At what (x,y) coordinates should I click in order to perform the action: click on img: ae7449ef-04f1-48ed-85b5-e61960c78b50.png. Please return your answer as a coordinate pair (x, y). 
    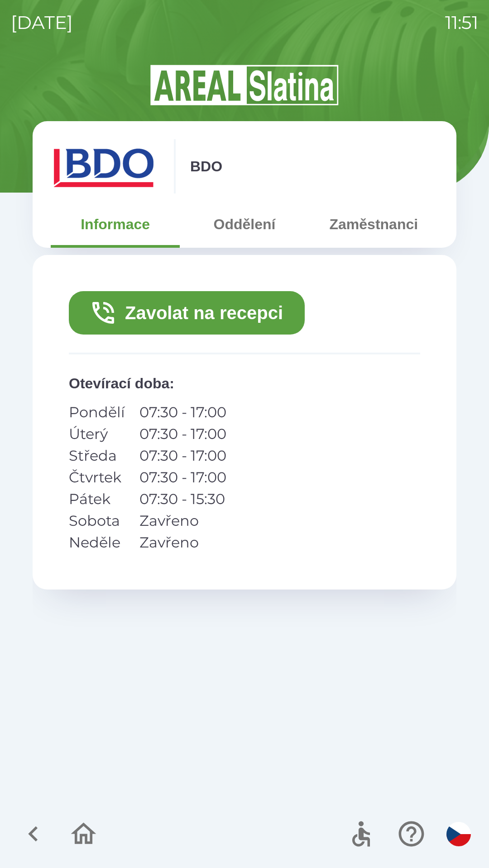
    Looking at the image, I should click on (105, 167).